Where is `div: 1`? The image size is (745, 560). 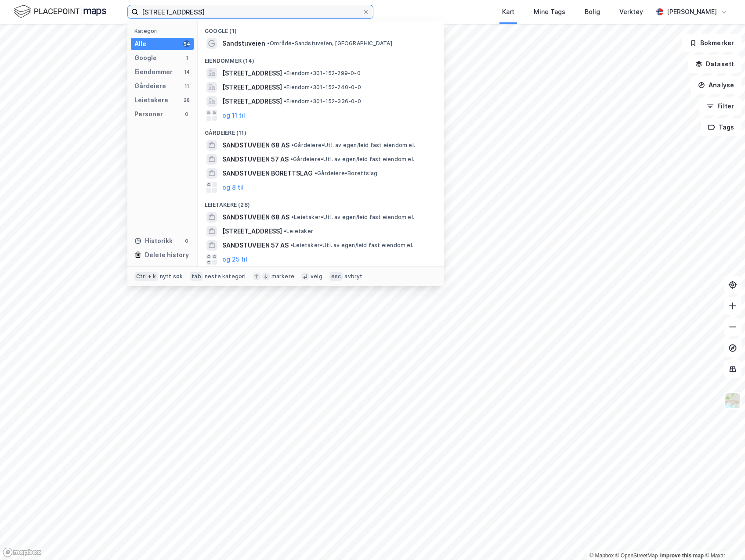
div: 1 is located at coordinates (187, 58).